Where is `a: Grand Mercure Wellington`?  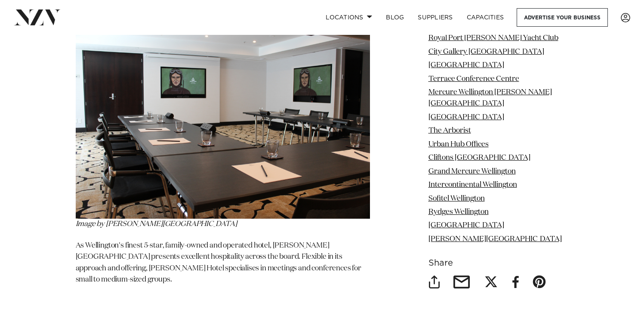 a: Grand Mercure Wellington is located at coordinates (472, 171).